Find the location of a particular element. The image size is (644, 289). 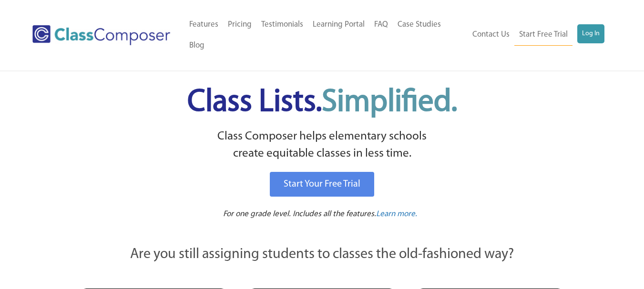

a: Testimonials is located at coordinates (282, 25).